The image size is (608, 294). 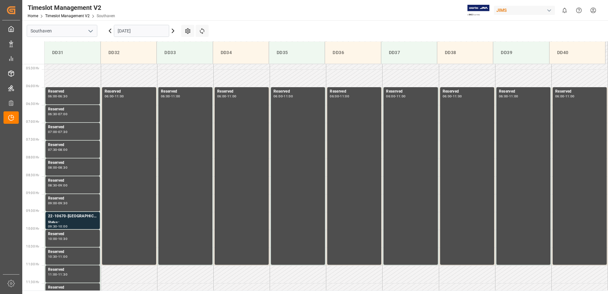 I want to click on div: Status -, so click(x=72, y=222).